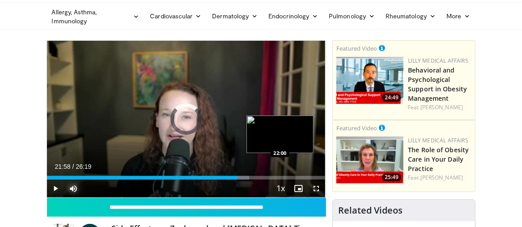  Describe the element at coordinates (370, 80) in the screenshot. I see `a: 24:49` at that location.